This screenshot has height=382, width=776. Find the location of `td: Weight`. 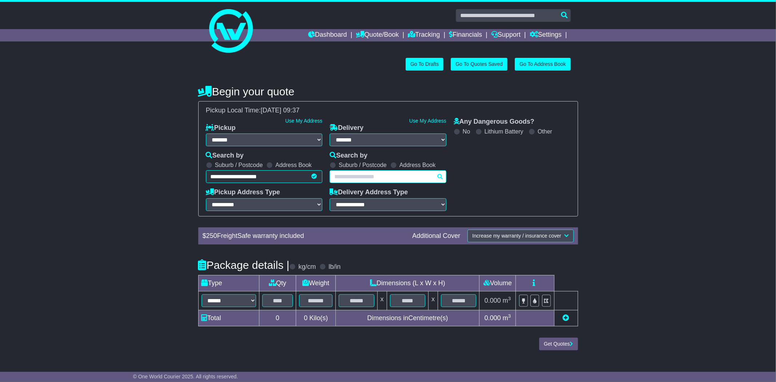

td: Weight is located at coordinates (316, 283).